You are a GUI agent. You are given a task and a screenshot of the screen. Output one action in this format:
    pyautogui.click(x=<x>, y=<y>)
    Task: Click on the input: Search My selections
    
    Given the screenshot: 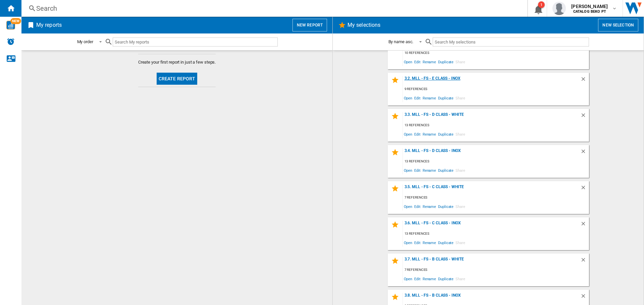 What is the action you would take?
    pyautogui.click(x=510, y=42)
    